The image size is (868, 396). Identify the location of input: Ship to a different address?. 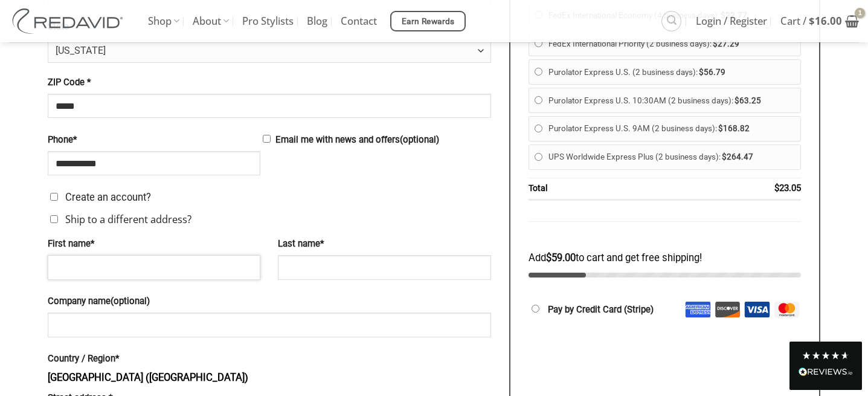
(54, 219).